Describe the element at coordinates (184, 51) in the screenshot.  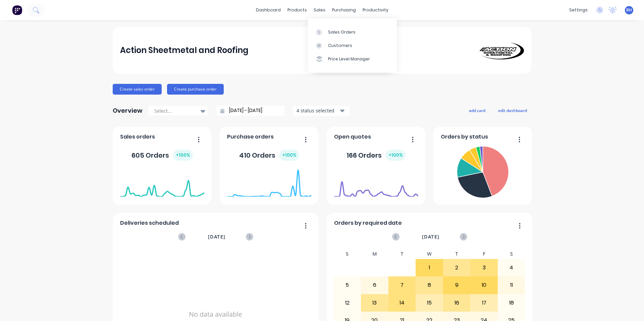
I see `div: Action Sheetmetal and Roofing` at that location.